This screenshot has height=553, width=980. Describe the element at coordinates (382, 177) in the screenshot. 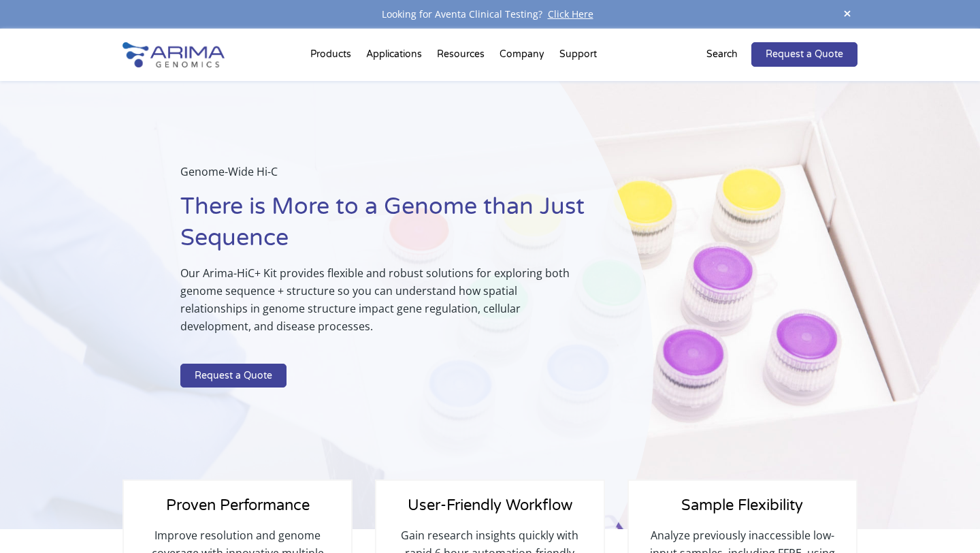

I see `p: Genome-Wide Hi-C` at that location.